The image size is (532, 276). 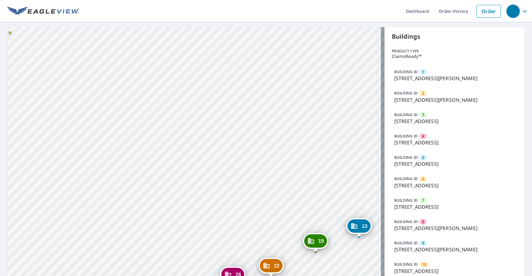 What do you see at coordinates (423, 93) in the screenshot?
I see `span: 2` at bounding box center [423, 93].